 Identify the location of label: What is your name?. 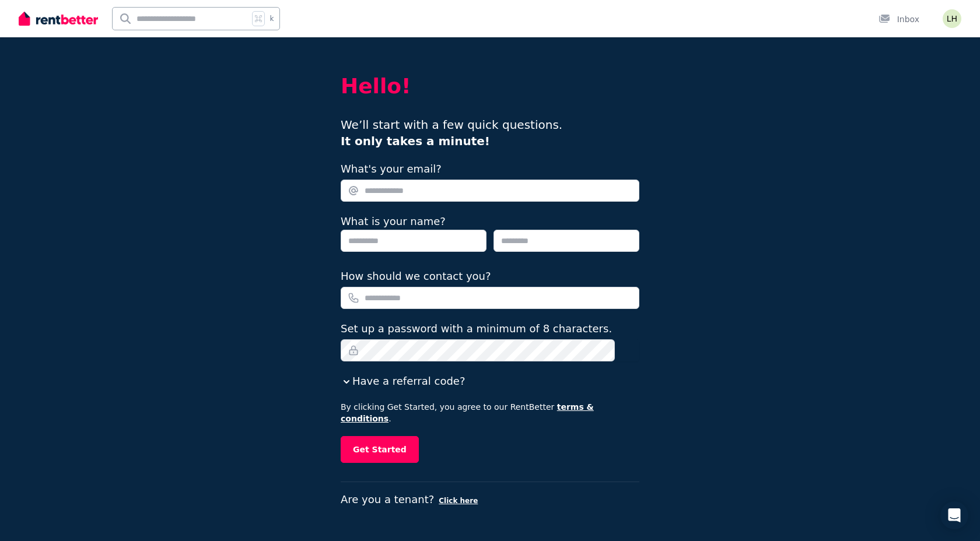
(393, 221).